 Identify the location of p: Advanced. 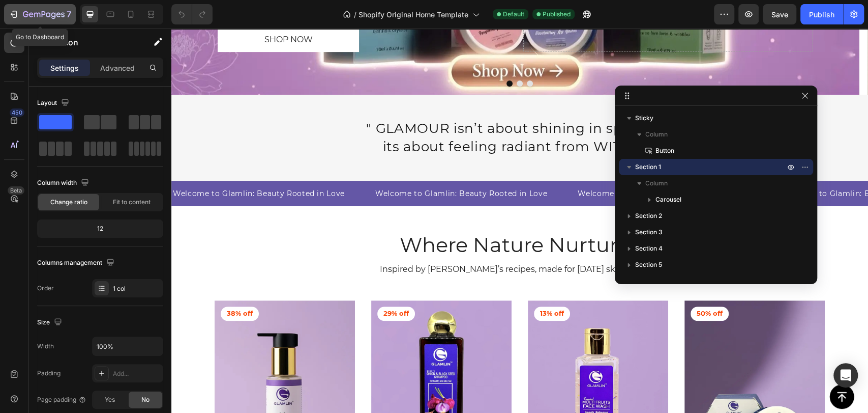
(117, 68).